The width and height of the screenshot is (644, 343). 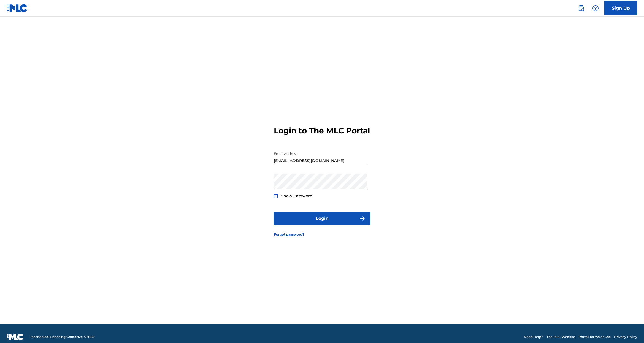 What do you see at coordinates (15, 337) in the screenshot?
I see `img: logo` at bounding box center [15, 337].